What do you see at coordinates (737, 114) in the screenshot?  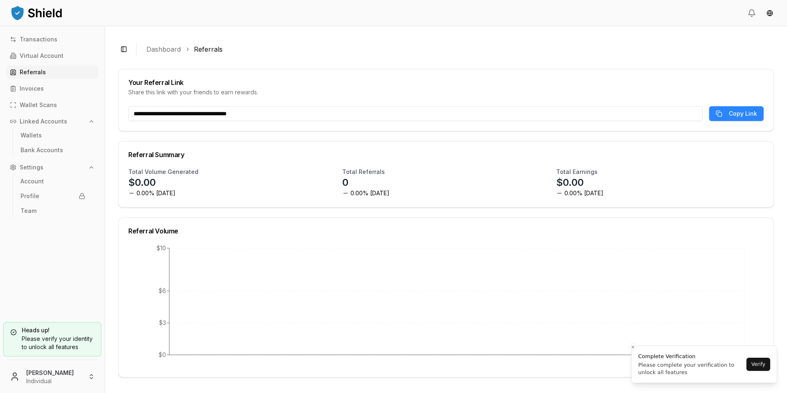 I see `button: Copy Link` at bounding box center [737, 114].